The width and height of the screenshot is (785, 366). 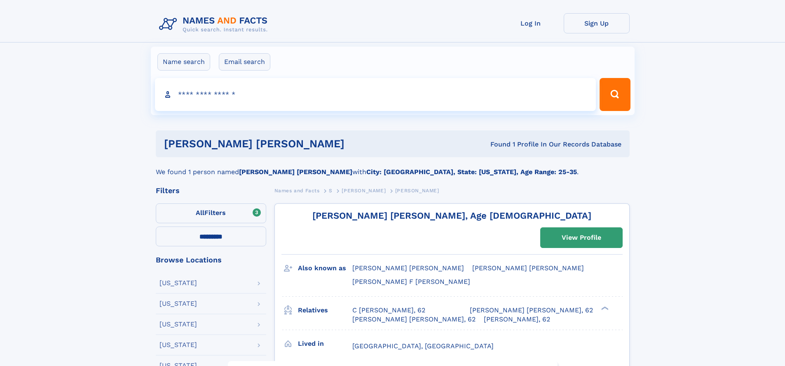 What do you see at coordinates (211, 260) in the screenshot?
I see `div: Browse Locations` at bounding box center [211, 260].